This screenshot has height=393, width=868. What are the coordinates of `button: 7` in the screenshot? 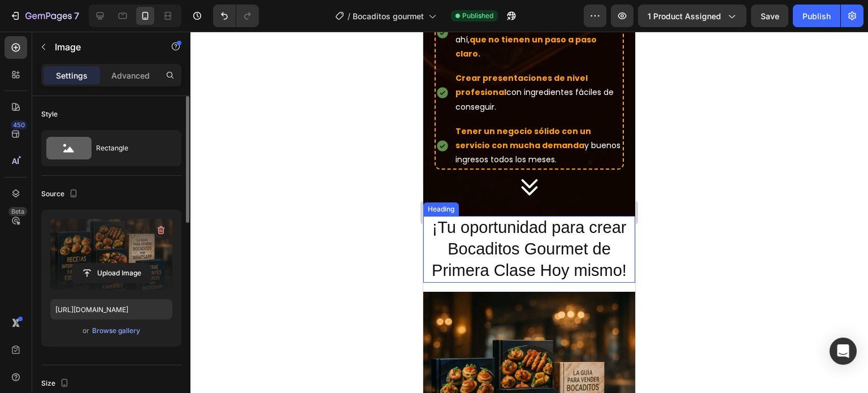 It's located at (44, 16).